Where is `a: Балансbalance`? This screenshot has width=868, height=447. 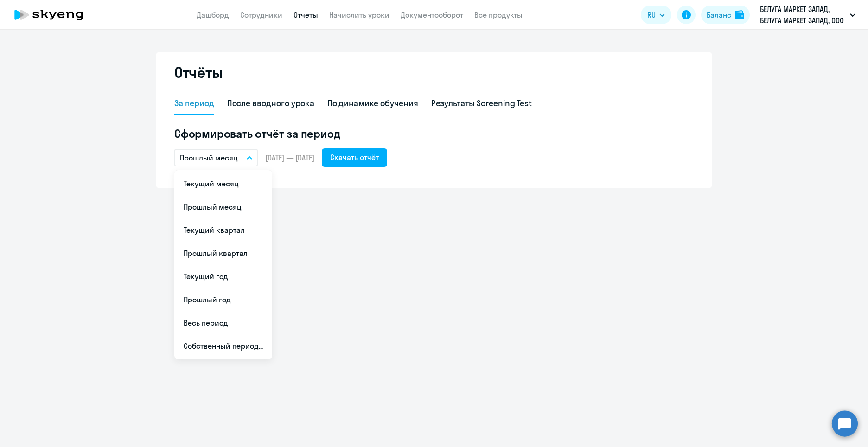 a: Балансbalance is located at coordinates (725, 15).